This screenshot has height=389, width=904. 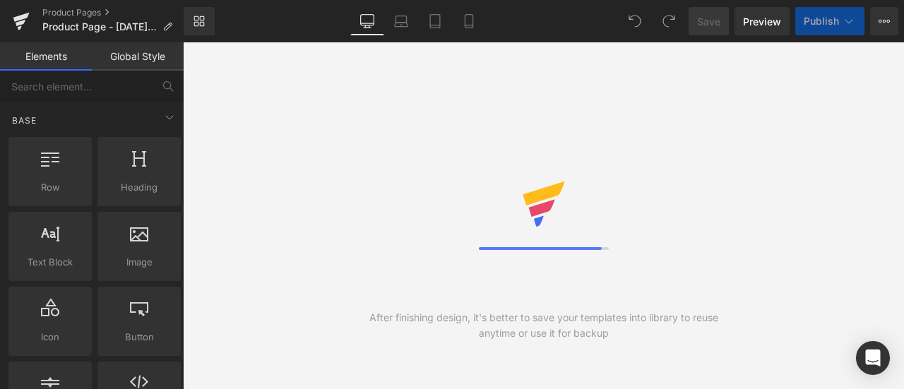 What do you see at coordinates (50, 337) in the screenshot?
I see `span: Icon` at bounding box center [50, 337].